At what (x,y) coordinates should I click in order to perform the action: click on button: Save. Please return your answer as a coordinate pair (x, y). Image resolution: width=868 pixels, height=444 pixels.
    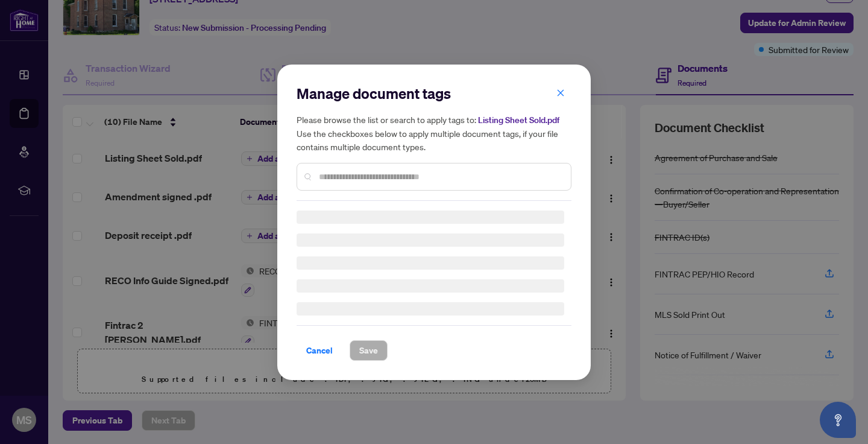
    Looking at the image, I should click on (368, 350).